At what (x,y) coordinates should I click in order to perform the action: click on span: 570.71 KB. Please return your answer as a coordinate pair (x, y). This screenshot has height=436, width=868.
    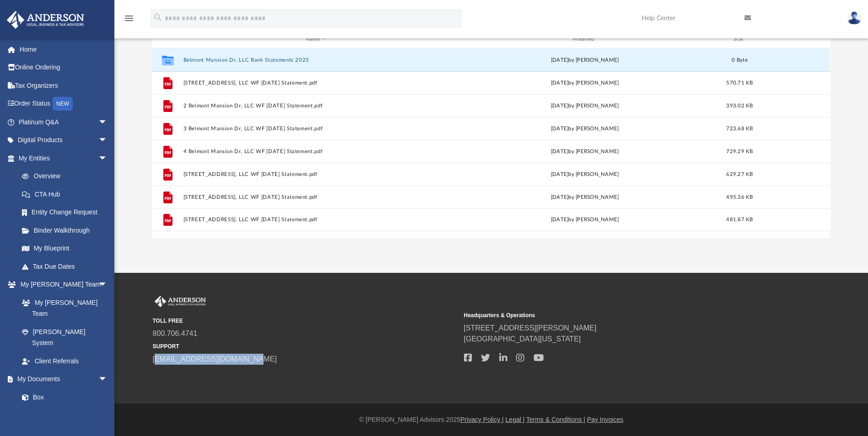
    Looking at the image, I should click on (739, 83).